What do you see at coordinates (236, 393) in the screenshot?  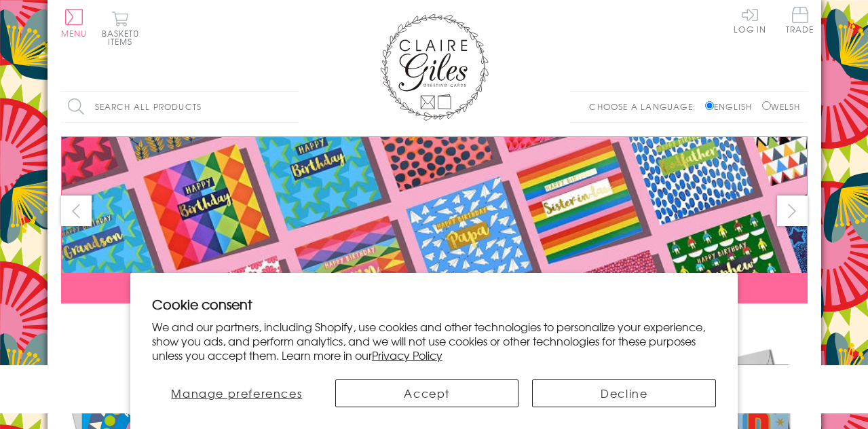 I see `button: Manage preferences` at bounding box center [236, 393].